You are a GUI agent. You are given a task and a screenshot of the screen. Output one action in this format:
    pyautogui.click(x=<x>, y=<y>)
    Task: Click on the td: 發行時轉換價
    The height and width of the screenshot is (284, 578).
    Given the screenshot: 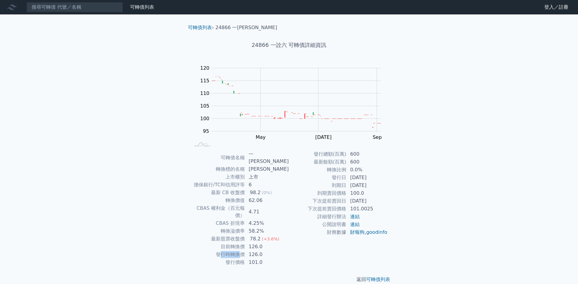 What is the action you would take?
    pyautogui.click(x=218, y=255)
    